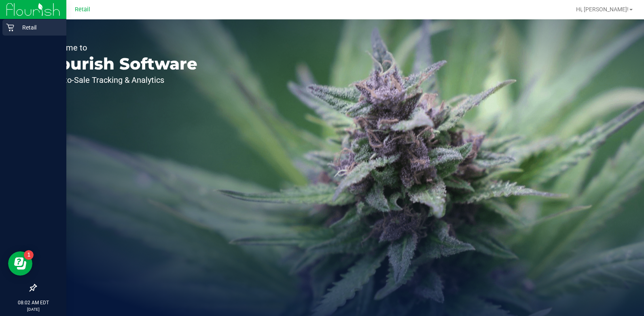  What do you see at coordinates (82, 9) in the screenshot?
I see `span: Retail` at bounding box center [82, 9].